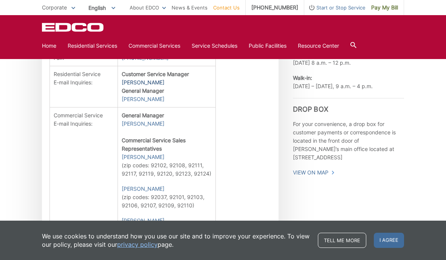 This screenshot has height=260, width=446. What do you see at coordinates (268, 46) in the screenshot?
I see `a: Public Facilities` at bounding box center [268, 46].